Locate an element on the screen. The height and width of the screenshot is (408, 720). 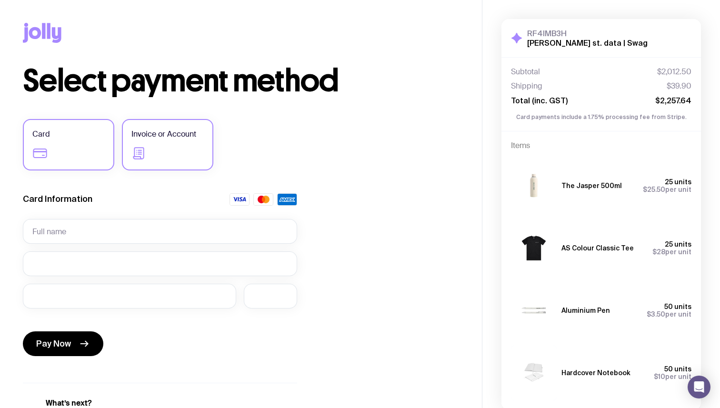
span: Shipping is located at coordinates (526, 86).